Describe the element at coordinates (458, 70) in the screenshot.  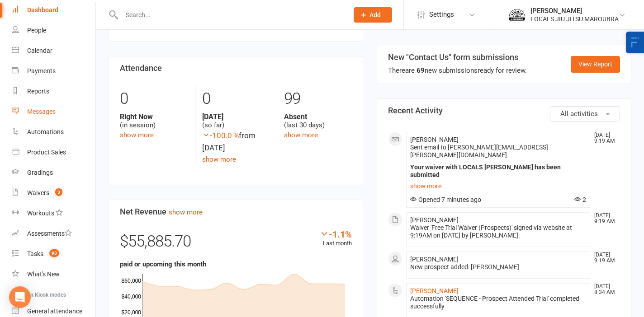
I see `div: There are new submissions ready for review.` at that location.